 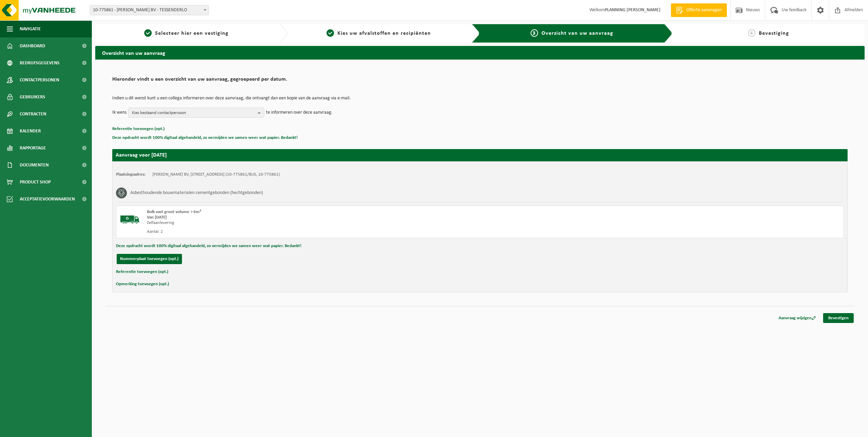 I want to click on a: Aanvraag wijzigen, so click(x=797, y=318).